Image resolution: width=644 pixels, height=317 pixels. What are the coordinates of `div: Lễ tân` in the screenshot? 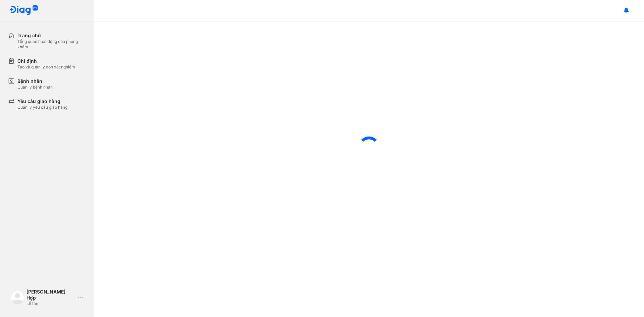 It's located at (51, 303).